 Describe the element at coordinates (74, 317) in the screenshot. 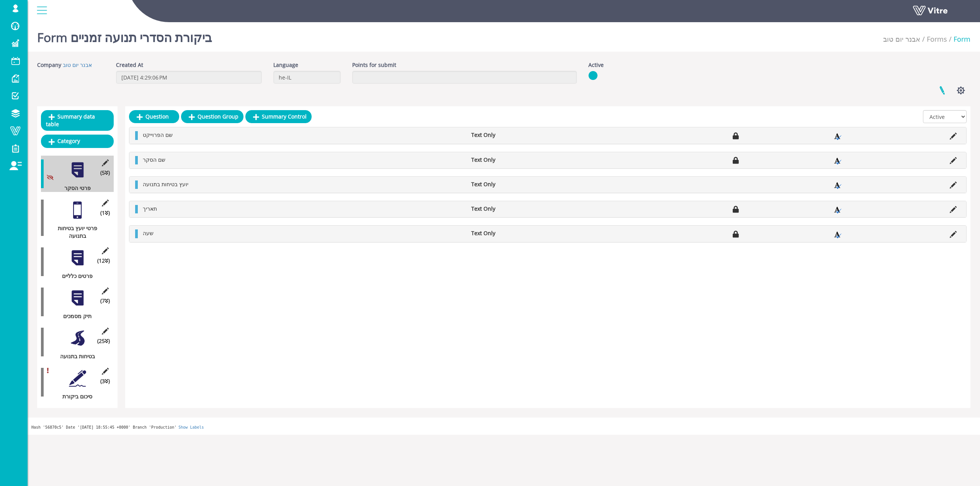

I see `div: תיק מסמכים` at that location.